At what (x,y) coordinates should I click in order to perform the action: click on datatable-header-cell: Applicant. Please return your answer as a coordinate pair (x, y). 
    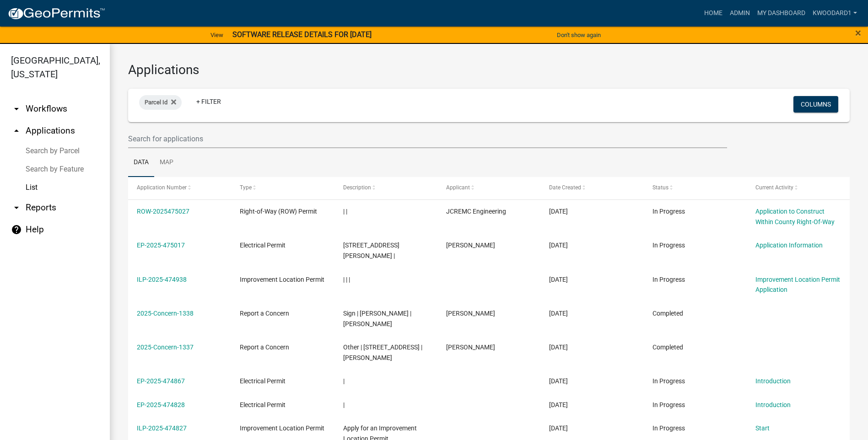
    Looking at the image, I should click on (489, 188).